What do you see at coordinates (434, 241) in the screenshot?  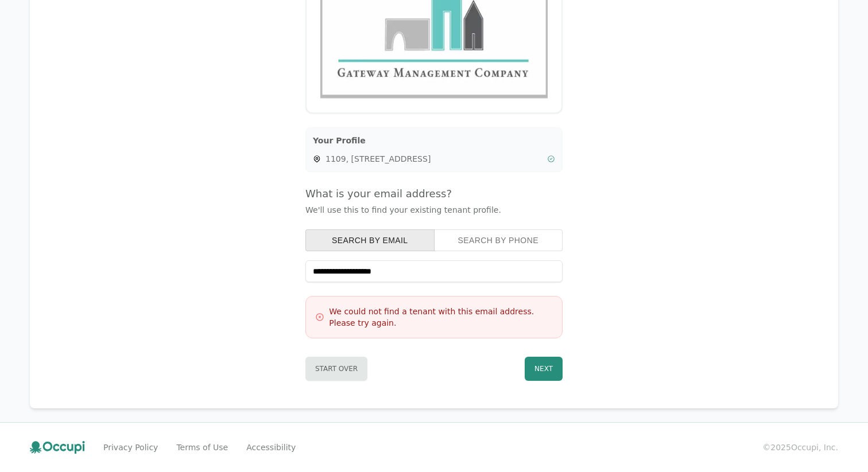 I see `div: Search type` at bounding box center [434, 241].